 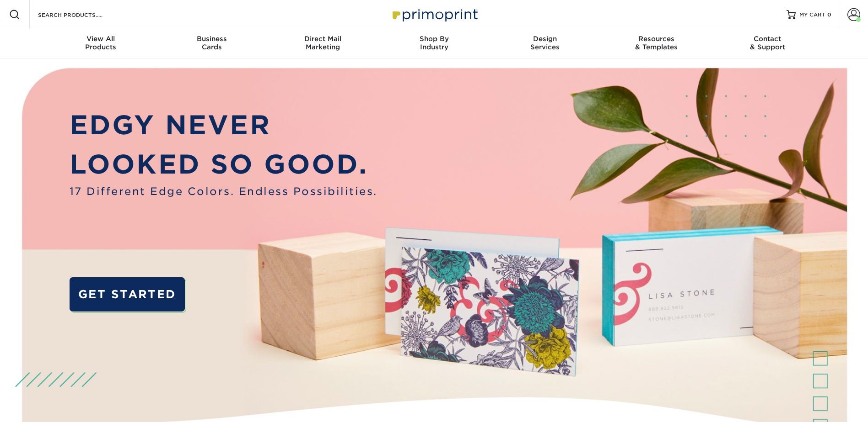 What do you see at coordinates (656, 39) in the screenshot?
I see `span: Resources` at bounding box center [656, 39].